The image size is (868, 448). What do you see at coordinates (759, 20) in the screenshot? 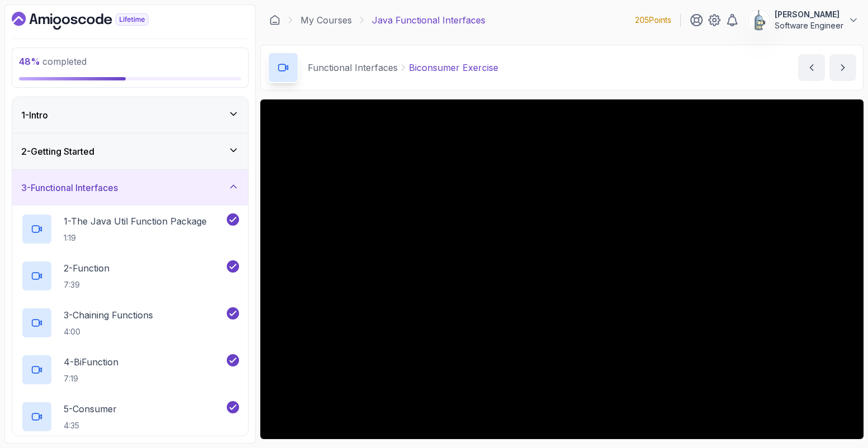
I see `img: user profile image` at bounding box center [759, 20].